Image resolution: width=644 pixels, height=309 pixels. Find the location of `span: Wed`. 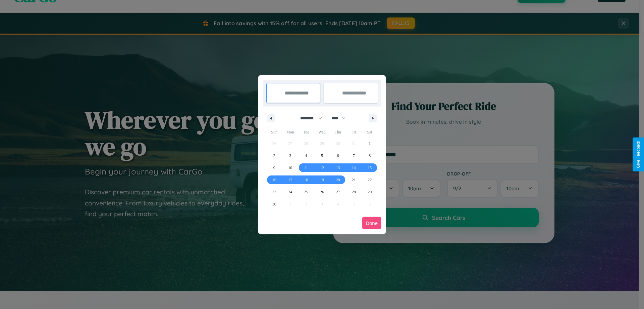

span: Wed is located at coordinates (322, 132).